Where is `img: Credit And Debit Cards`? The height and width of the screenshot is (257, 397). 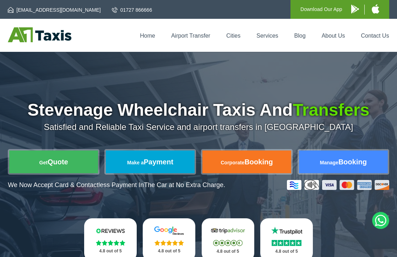 img: Credit And Debit Cards is located at coordinates (338, 185).